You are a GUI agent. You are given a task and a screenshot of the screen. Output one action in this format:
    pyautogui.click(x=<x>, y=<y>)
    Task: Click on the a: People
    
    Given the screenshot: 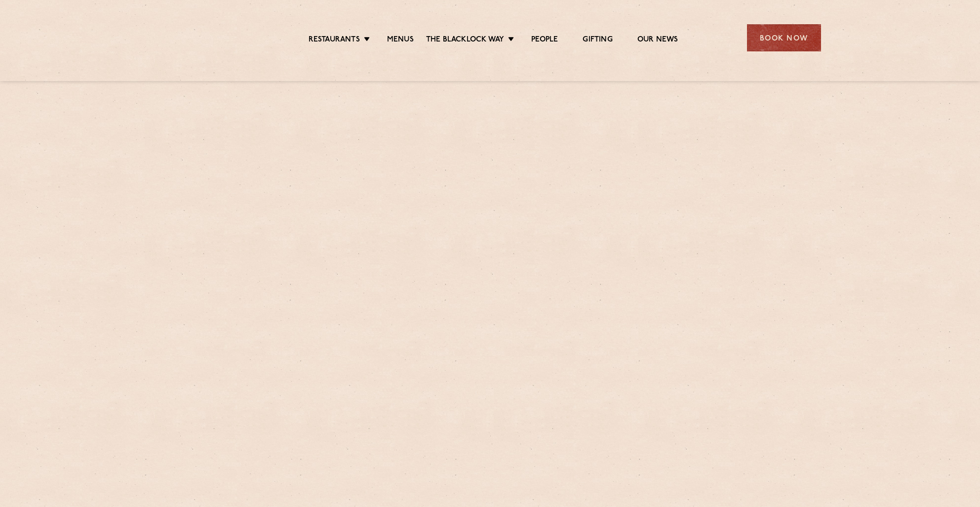 What is the action you would take?
    pyautogui.click(x=545, y=41)
    